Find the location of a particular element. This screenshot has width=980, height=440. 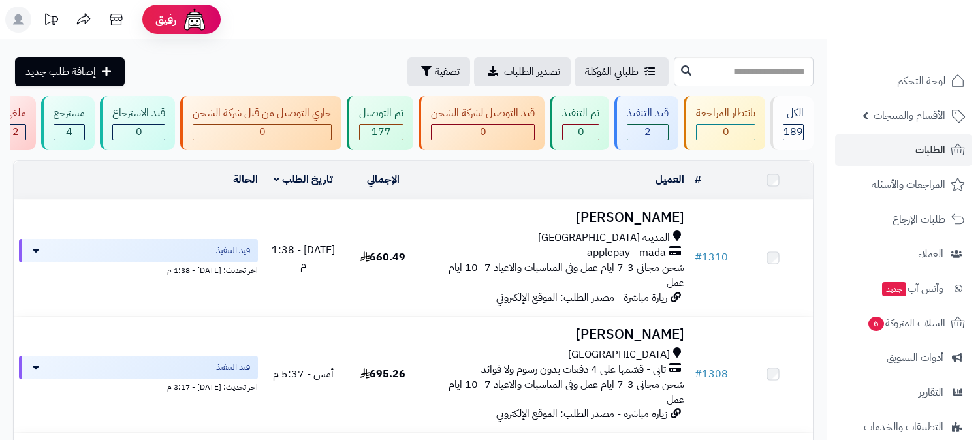

a: وآتس آبجديد is located at coordinates (904, 289).